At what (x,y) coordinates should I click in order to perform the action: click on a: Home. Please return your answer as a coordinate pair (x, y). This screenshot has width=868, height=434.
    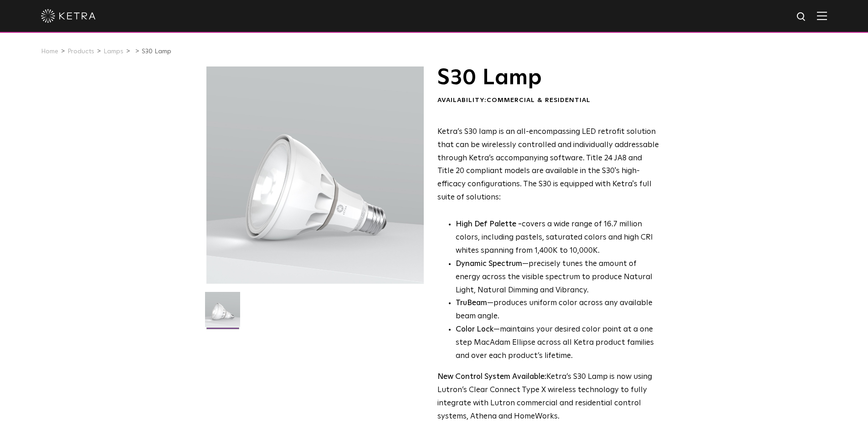
    Looking at the image, I should click on (49, 51).